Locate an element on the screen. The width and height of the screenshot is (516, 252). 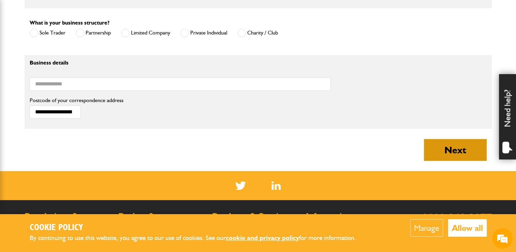
label: Limited Company is located at coordinates (146, 33).